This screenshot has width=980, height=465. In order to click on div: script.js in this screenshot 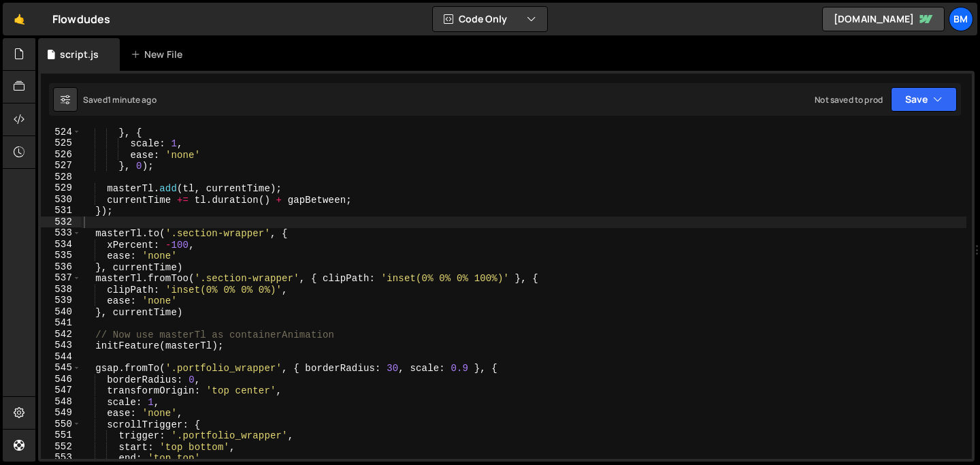, I will do `click(79, 54)`.